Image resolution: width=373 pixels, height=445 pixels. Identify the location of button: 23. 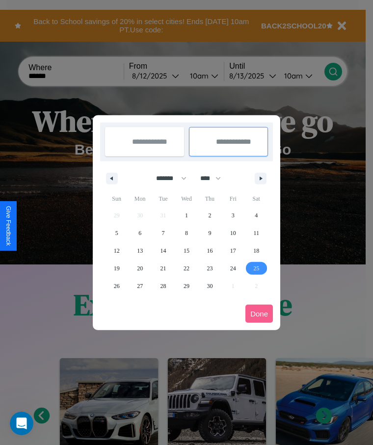
(209, 268).